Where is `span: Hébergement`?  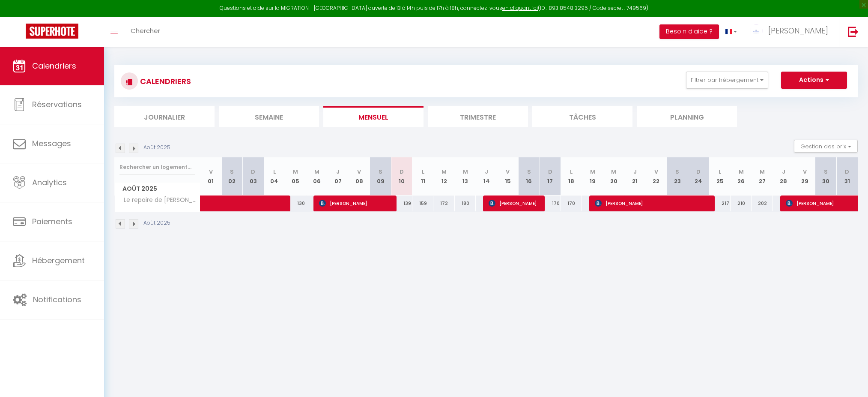
span: Hébergement is located at coordinates (59, 260).